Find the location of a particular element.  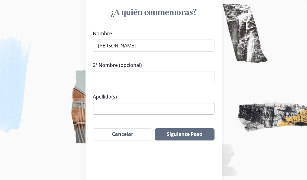

label: 2º Nombre (opcional) is located at coordinates (152, 65).